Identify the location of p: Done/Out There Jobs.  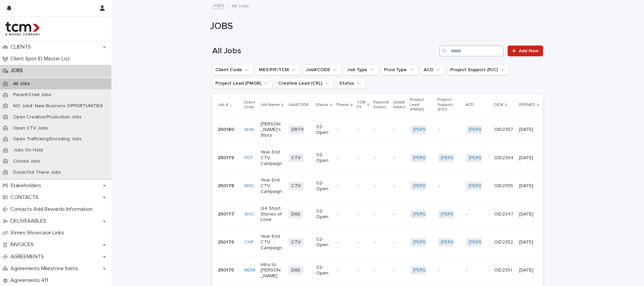
(37, 172).